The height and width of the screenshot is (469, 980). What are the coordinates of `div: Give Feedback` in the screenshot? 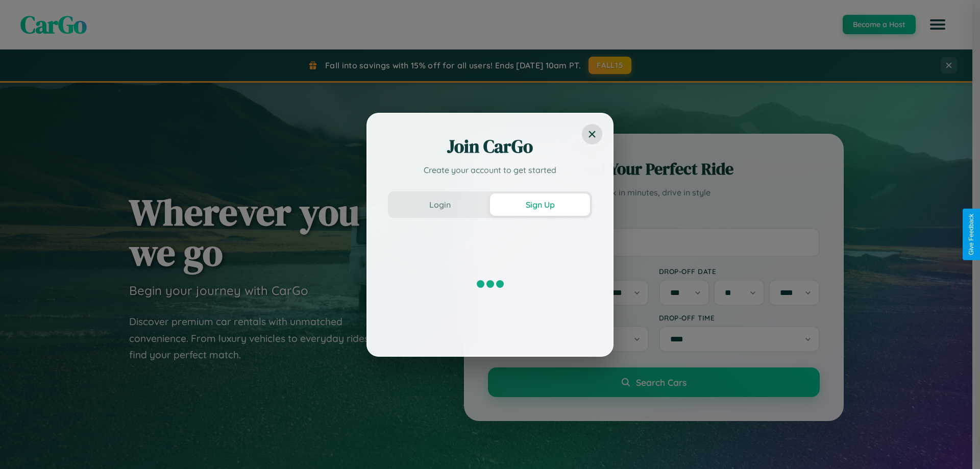 It's located at (971, 234).